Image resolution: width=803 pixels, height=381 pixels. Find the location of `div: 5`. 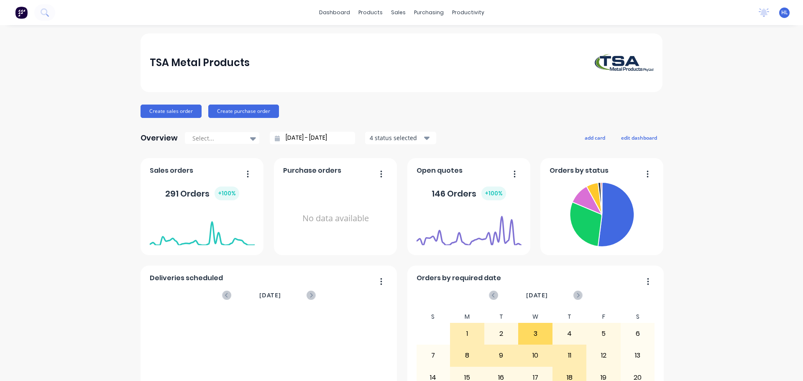

div: 5 is located at coordinates (603, 334).